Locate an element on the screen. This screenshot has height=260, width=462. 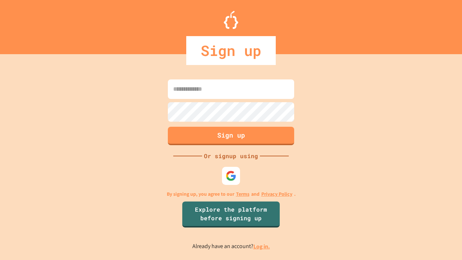
a: Explore the platform before signing up is located at coordinates (231, 215).